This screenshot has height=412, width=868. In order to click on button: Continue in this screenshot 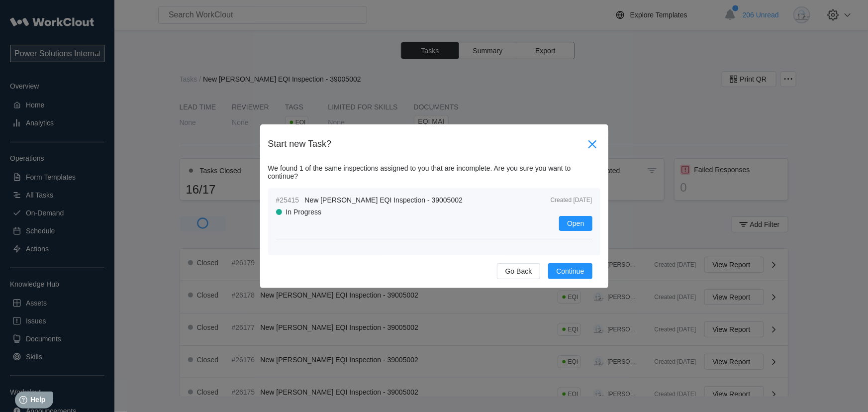, I will do `click(570, 271)`.